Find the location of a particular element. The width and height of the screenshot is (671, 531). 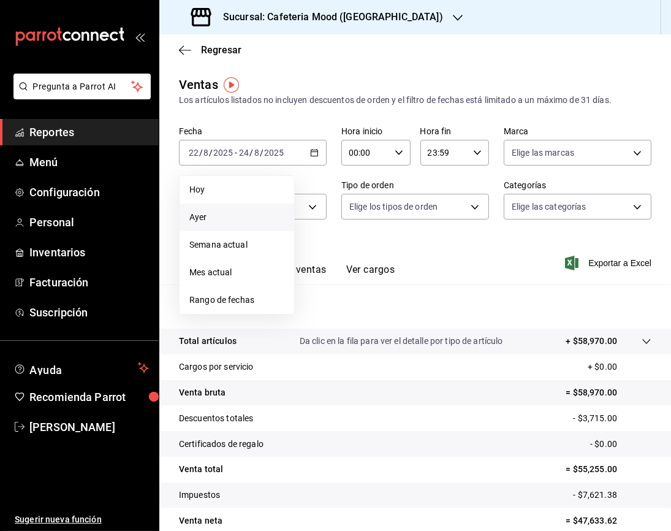

button: Exportar a Excel is located at coordinates (609, 263).